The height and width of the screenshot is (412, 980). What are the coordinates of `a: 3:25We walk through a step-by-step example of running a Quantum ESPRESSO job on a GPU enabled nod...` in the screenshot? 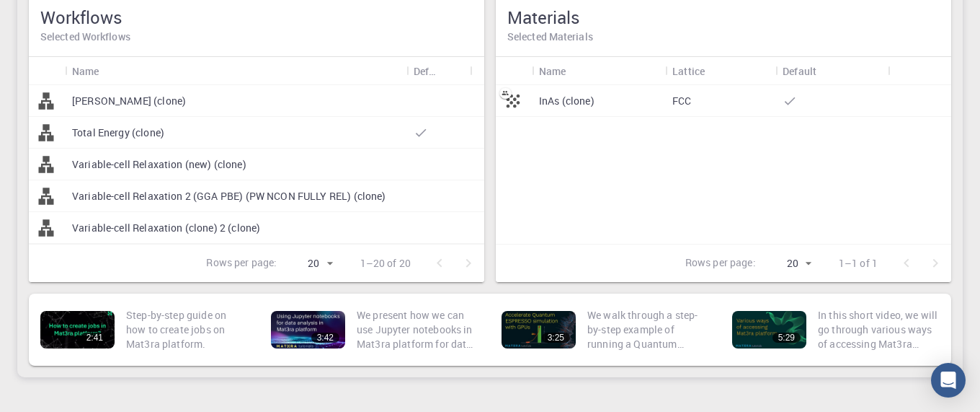 It's located at (605, 330).